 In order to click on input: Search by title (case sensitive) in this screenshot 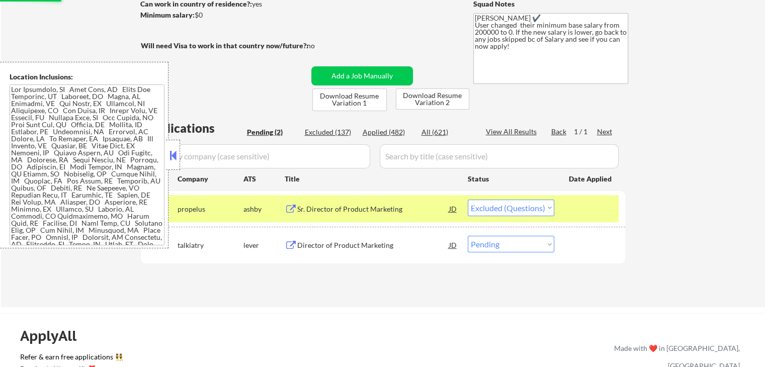, I will do `click(499, 157)`.